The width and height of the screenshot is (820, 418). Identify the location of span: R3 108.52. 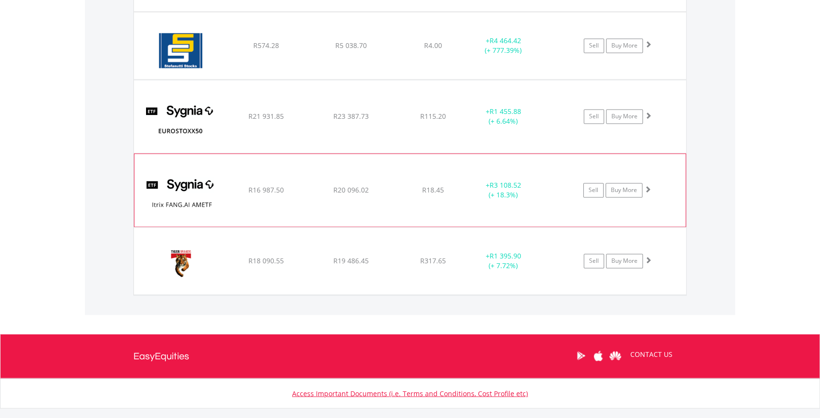
(505, 185).